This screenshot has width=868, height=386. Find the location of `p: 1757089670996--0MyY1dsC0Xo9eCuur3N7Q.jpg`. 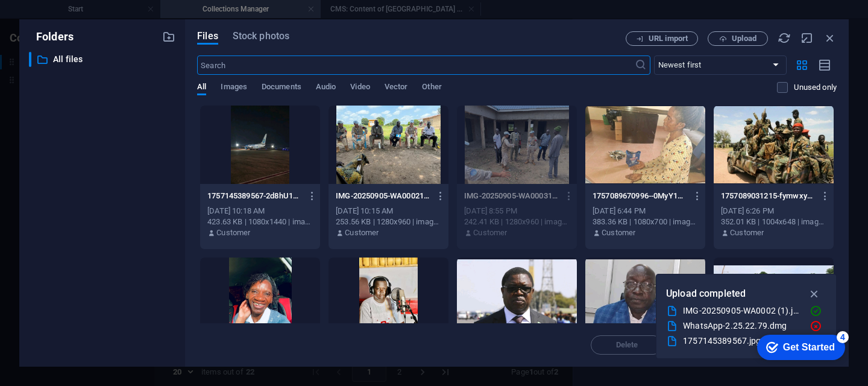

p: 1757089670996--0MyY1dsC0Xo9eCuur3N7Q.jpg is located at coordinates (639, 196).